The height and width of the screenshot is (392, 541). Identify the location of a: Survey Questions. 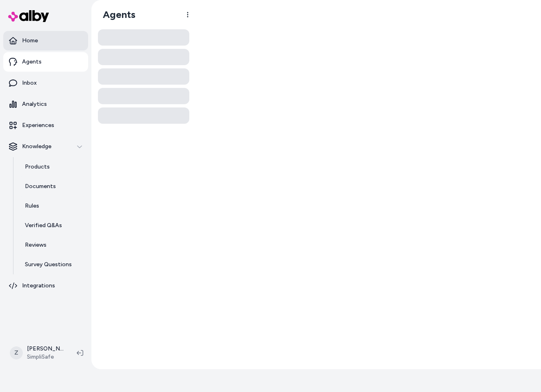
(52, 265).